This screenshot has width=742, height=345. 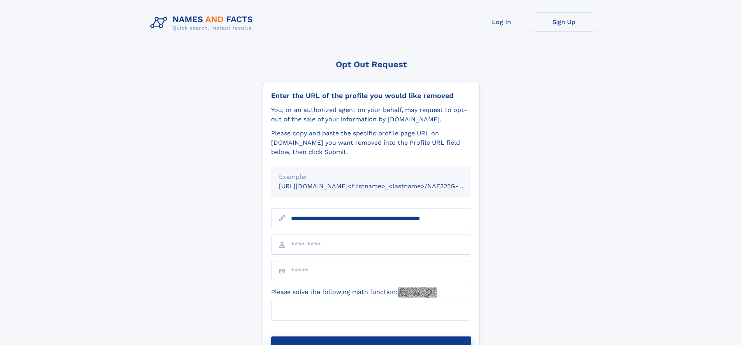 What do you see at coordinates (354, 293) in the screenshot?
I see `label: Please solve the following math function:` at bounding box center [354, 293].